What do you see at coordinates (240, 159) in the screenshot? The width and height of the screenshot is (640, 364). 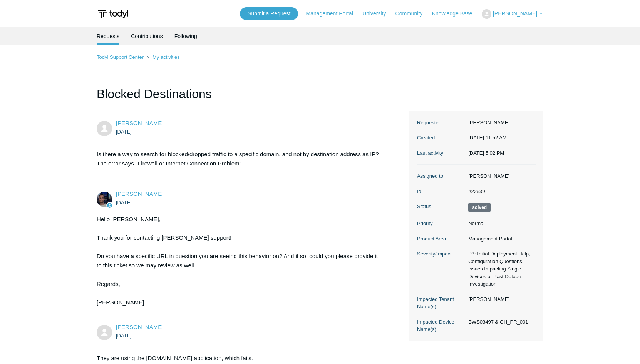 I see `p: Is there a way to search for blocked/dropped traffic to a specific domain, and not by destination...` at bounding box center [240, 159].